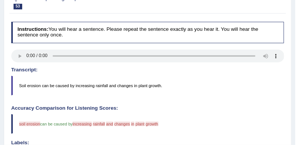 Image resolution: width=298 pixels, height=145 pixels. Describe the element at coordinates (18, 6) in the screenshot. I see `span: 53` at that location.